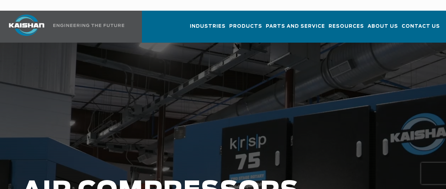 The width and height of the screenshot is (446, 189). Describe the element at coordinates (346, 29) in the screenshot. I see `a: Resources` at that location.